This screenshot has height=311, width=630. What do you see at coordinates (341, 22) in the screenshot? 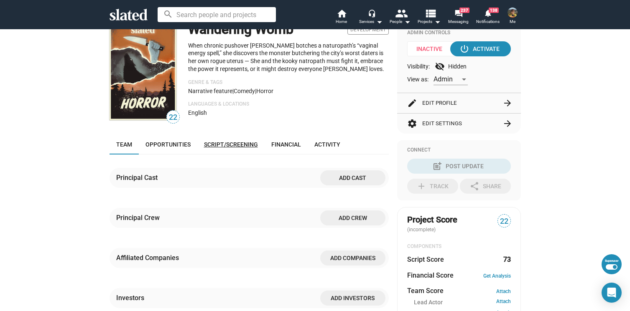
I see `span: Home` at bounding box center [341, 22].